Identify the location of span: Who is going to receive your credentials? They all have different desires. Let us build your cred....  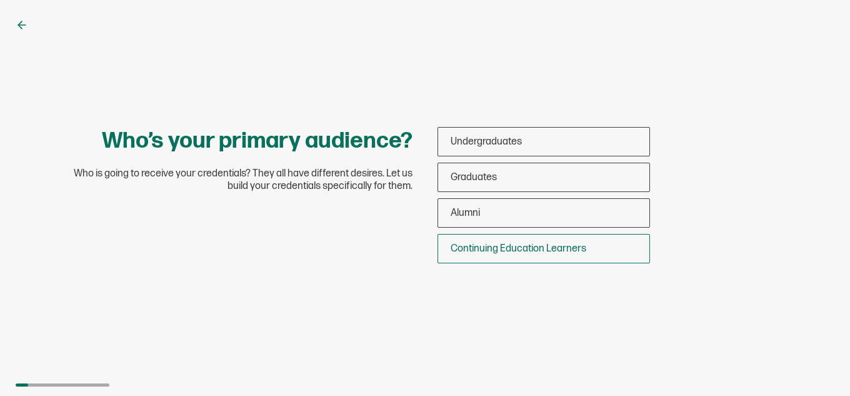
(238, 180).